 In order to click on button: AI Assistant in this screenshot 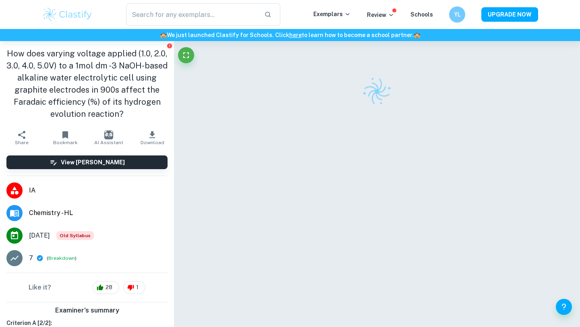, I will do `click(109, 138)`.